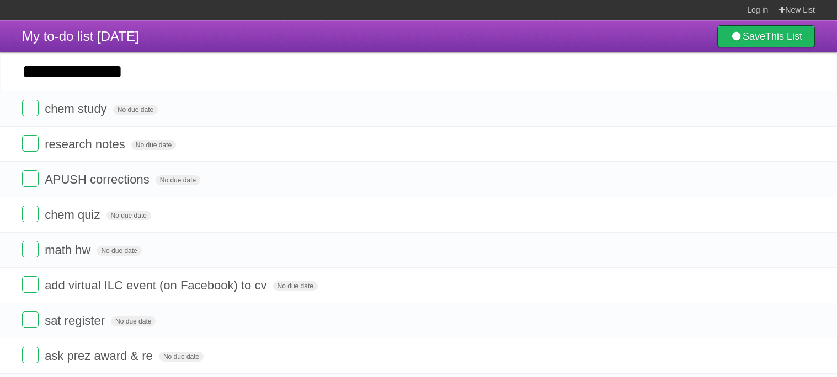 The image size is (837, 377). What do you see at coordinates (86, 144) in the screenshot?
I see `span: research notes` at bounding box center [86, 144].